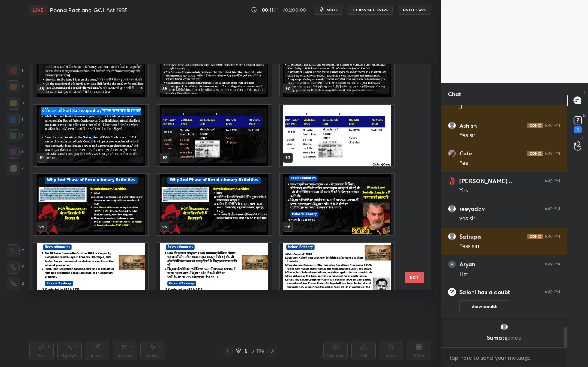 Image resolution: width=588 pixels, height=367 pixels. What do you see at coordinates (15, 87) in the screenshot?
I see `div: 2` at bounding box center [15, 87].